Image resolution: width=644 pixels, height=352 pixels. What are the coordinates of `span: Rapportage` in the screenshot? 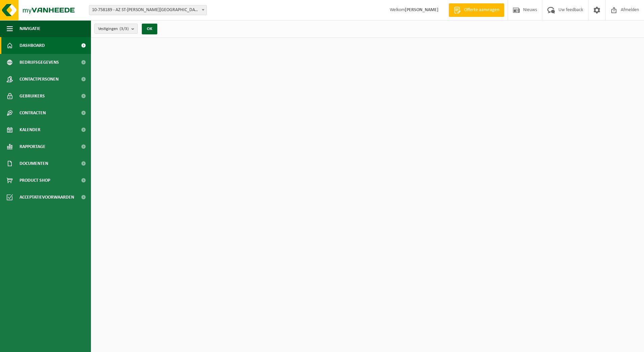 It's located at (32, 147).